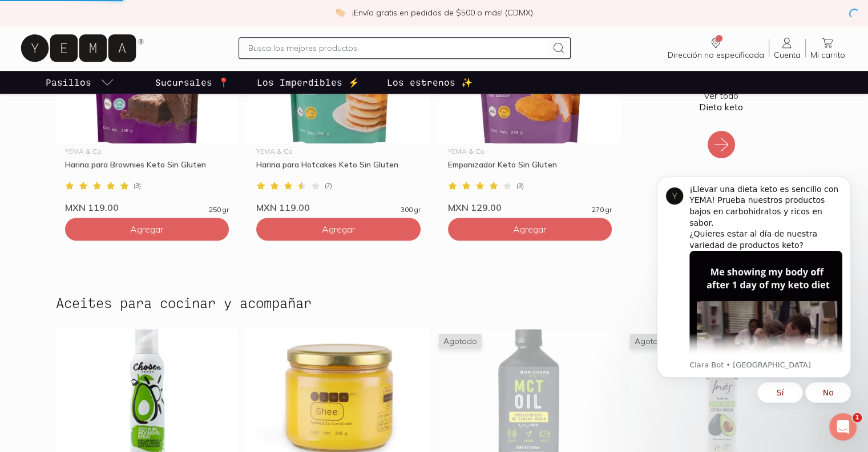 The width and height of the screenshot is (868, 452). What do you see at coordinates (35, 29) in the screenshot?
I see `img: Profile image for Clara Bot` at bounding box center [35, 29].